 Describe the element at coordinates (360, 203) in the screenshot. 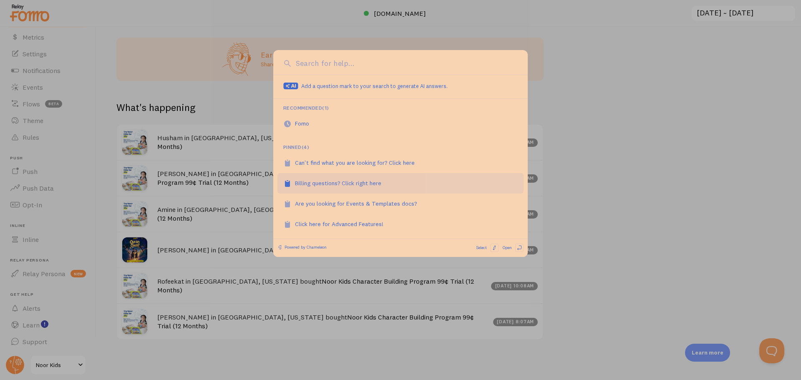

I see `div: Are you looking for Events & Templates docs?` at that location.